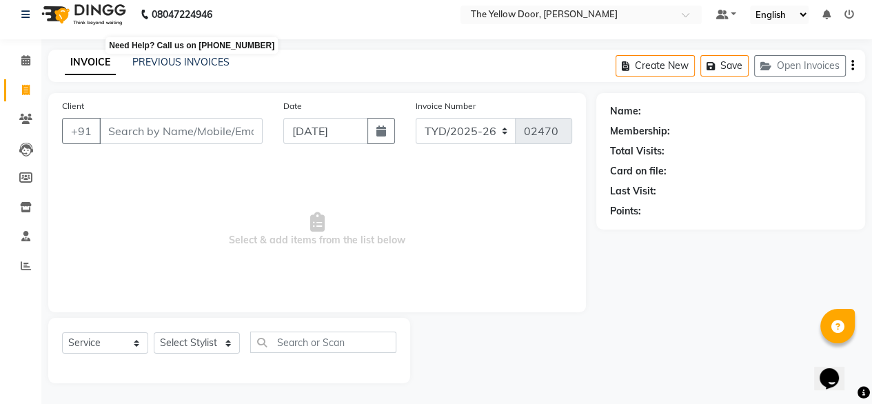 The width and height of the screenshot is (872, 404). I want to click on div: Name:, so click(625, 111).